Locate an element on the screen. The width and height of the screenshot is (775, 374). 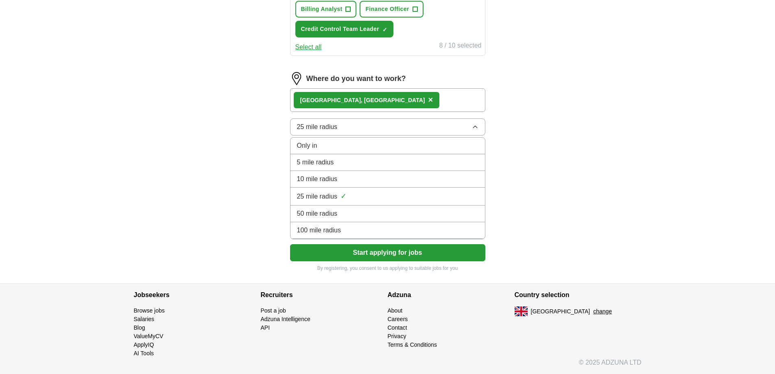
span: 50 mile radius is located at coordinates (318, 214).